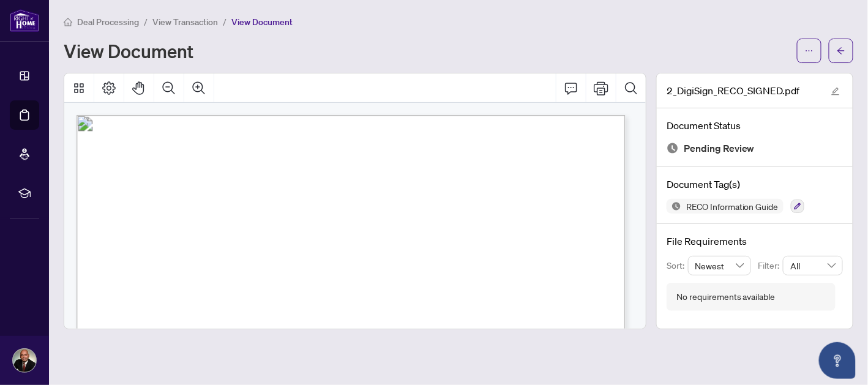 The height and width of the screenshot is (385, 868). Describe the element at coordinates (809, 51) in the screenshot. I see `span: ellipsis` at that location.